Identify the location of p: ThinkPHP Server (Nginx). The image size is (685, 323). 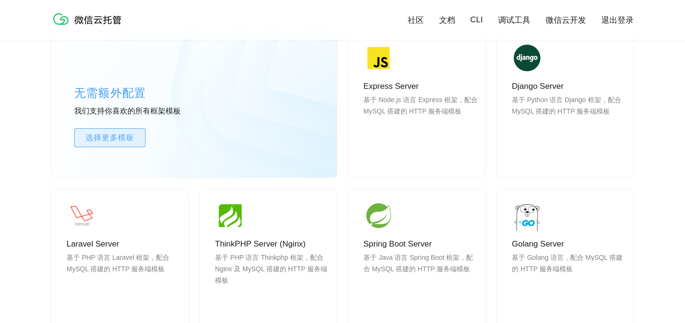
(272, 244).